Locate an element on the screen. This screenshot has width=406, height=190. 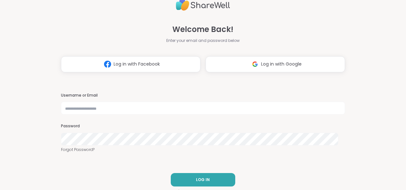
a: Forgot Password? is located at coordinates (203, 150).